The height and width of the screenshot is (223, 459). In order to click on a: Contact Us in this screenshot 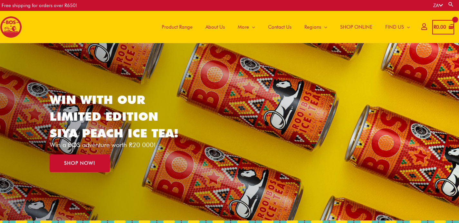, I will do `click(280, 27)`.